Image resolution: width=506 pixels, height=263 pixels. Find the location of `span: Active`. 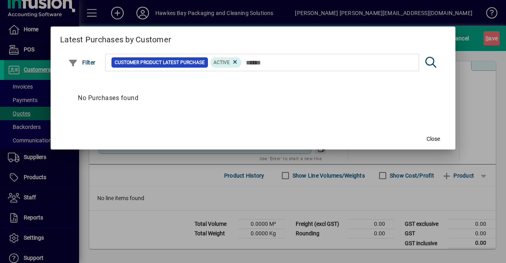

span: Active is located at coordinates (222, 62).